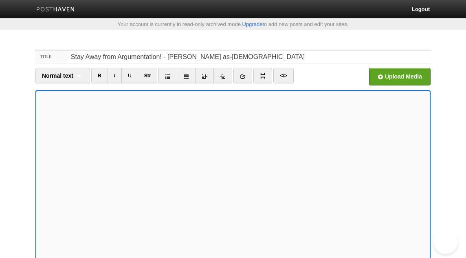 This screenshot has width=466, height=258. Describe the element at coordinates (55, 10) in the screenshot. I see `img: Posthaven-bar` at that location.